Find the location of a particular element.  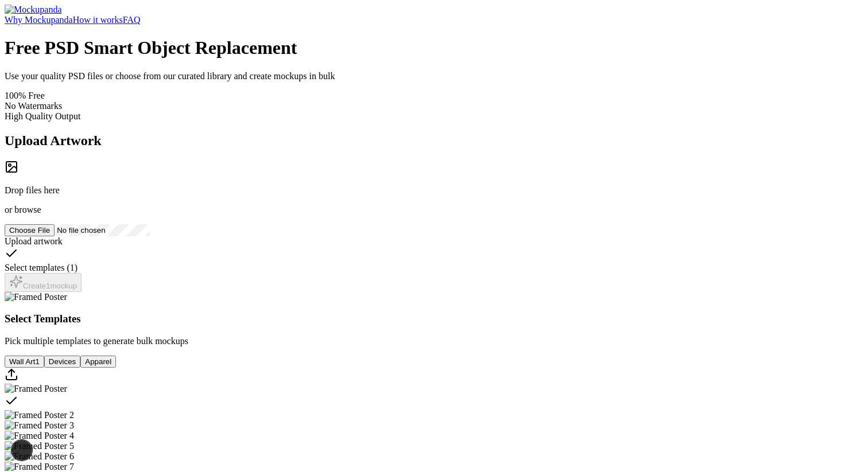

span: Upload artwork is located at coordinates (33, 241).